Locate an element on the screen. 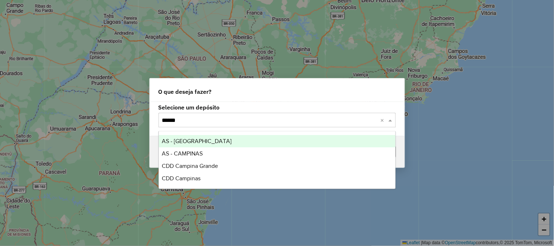  span: AS - CAMPINAS is located at coordinates (182, 153).